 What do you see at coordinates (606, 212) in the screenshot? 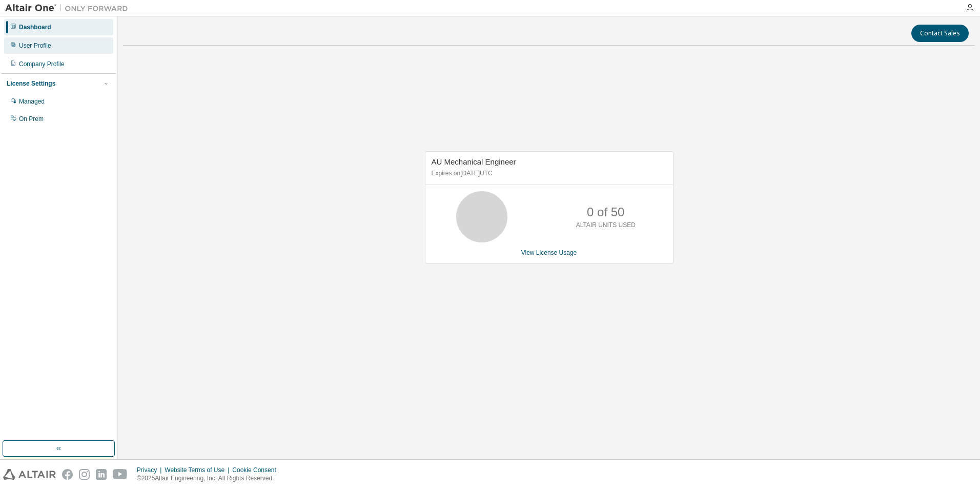
I see `p: 0 of 50` at bounding box center [606, 212].